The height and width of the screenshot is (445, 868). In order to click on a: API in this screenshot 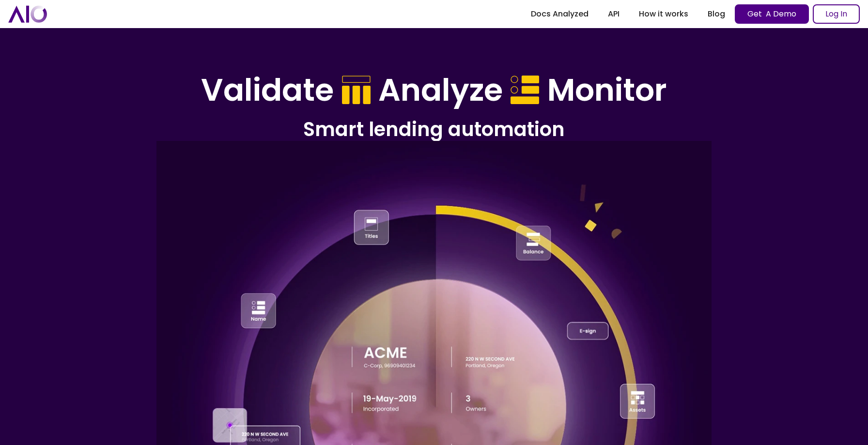, I will do `click(614, 14)`.